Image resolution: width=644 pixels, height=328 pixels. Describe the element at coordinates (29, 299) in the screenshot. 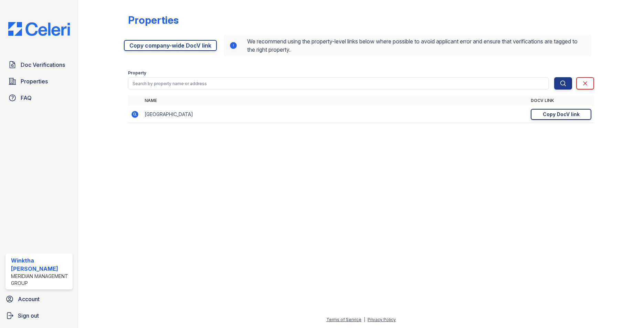

I see `span: Account` at that location.